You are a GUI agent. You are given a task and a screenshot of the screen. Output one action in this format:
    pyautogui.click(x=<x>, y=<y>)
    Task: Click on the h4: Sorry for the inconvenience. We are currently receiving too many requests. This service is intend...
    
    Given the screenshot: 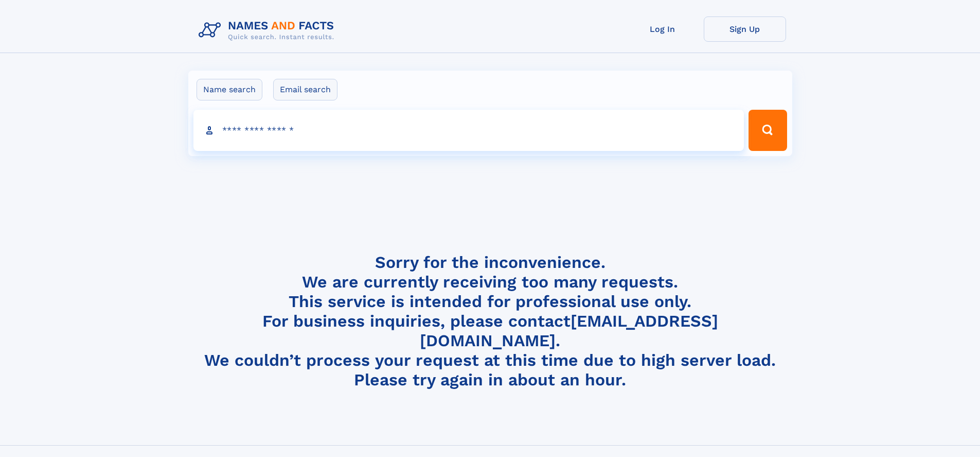 What is the action you would take?
    pyautogui.click(x=491, y=321)
    